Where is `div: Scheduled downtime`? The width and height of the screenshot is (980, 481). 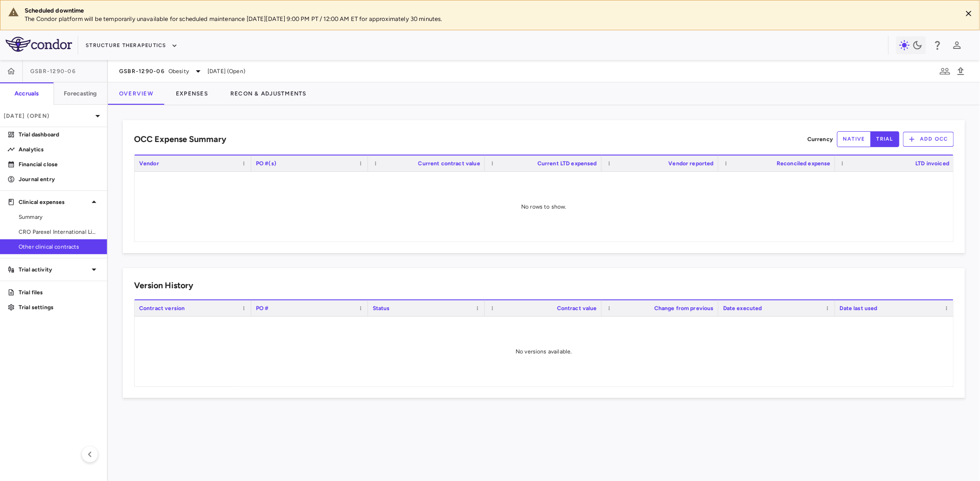
div: Scheduled downtime is located at coordinates (489, 11).